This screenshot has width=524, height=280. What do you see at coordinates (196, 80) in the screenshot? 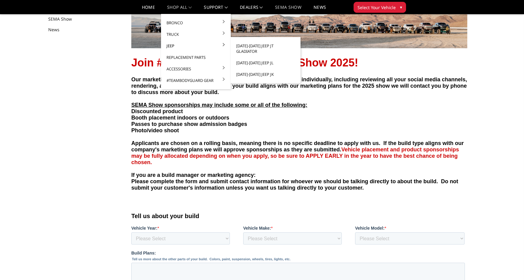
I see `a: #TeamBodyguard Gear` at bounding box center [196, 80].